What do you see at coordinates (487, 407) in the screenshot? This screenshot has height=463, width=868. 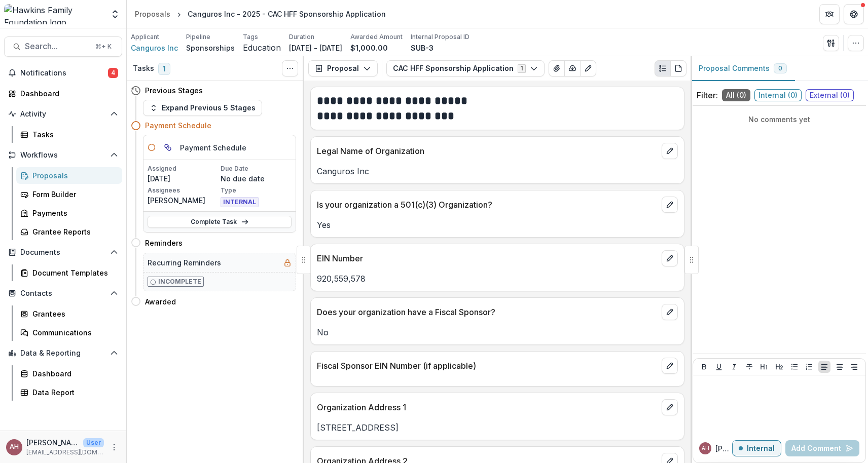 I see `p: Organization Address 1` at bounding box center [487, 407].